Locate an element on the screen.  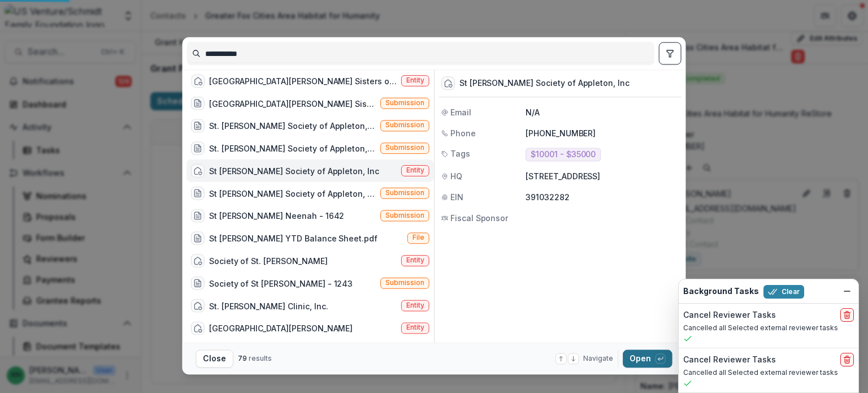
h2: Background Tasks is located at coordinates (721, 291).